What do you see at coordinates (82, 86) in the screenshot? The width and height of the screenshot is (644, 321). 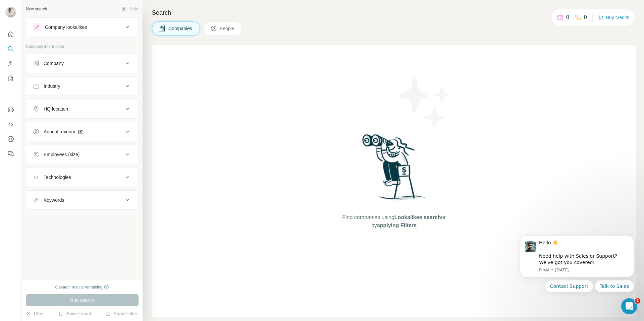 I see `button: Industry` at bounding box center [82, 86].